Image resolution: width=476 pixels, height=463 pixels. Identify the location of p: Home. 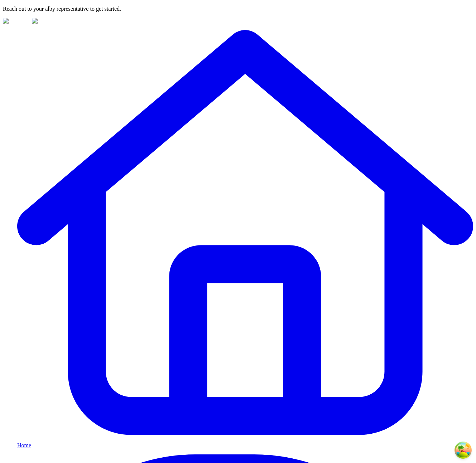
(245, 446).